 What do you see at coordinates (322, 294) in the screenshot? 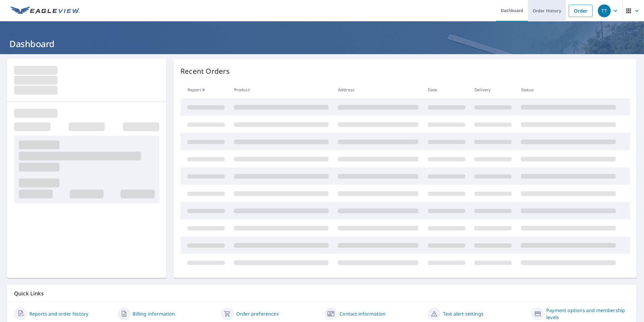
I see `p: Quick Links` at bounding box center [322, 294].